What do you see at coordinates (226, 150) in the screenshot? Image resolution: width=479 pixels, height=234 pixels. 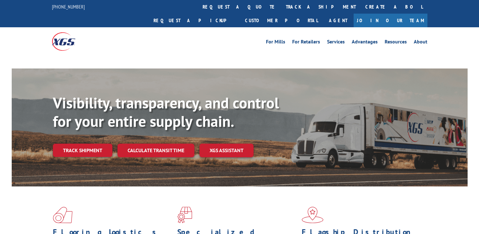 I see `a: XGS ASSISTANT` at bounding box center [226, 150].